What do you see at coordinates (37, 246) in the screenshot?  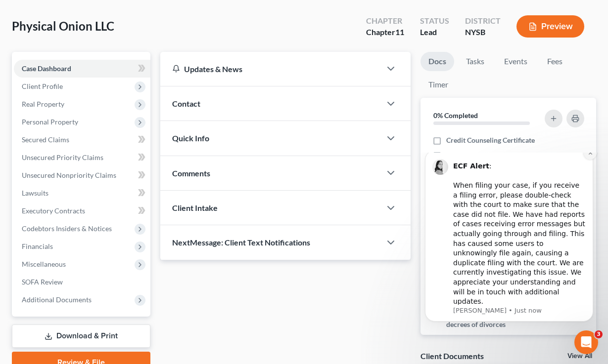 I see `span: Financials` at bounding box center [37, 246].